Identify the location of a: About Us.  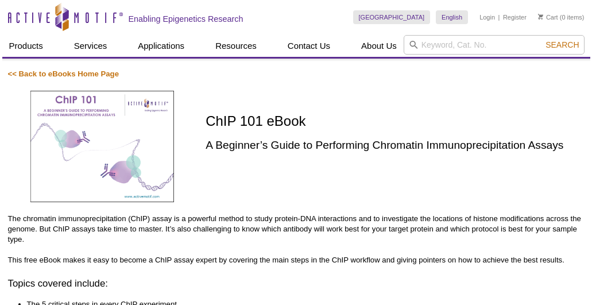
(379, 46).